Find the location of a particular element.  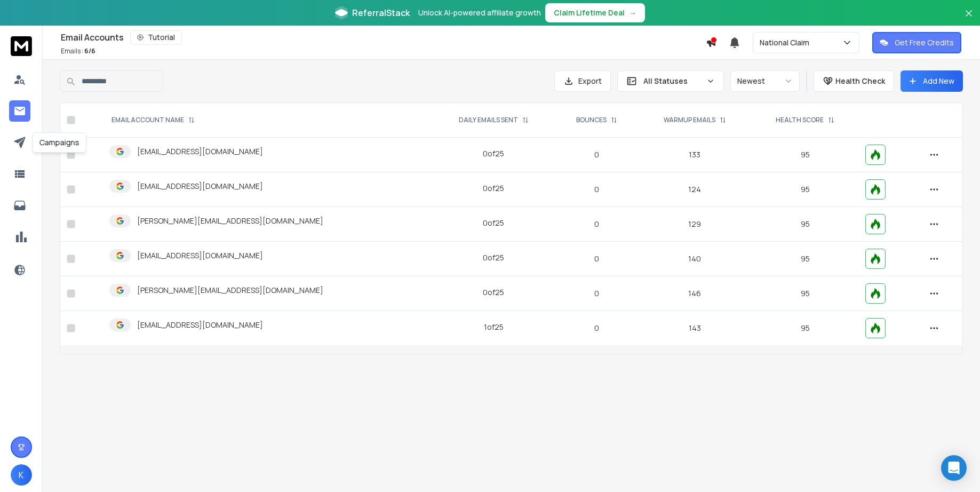

span: K is located at coordinates (21, 475).